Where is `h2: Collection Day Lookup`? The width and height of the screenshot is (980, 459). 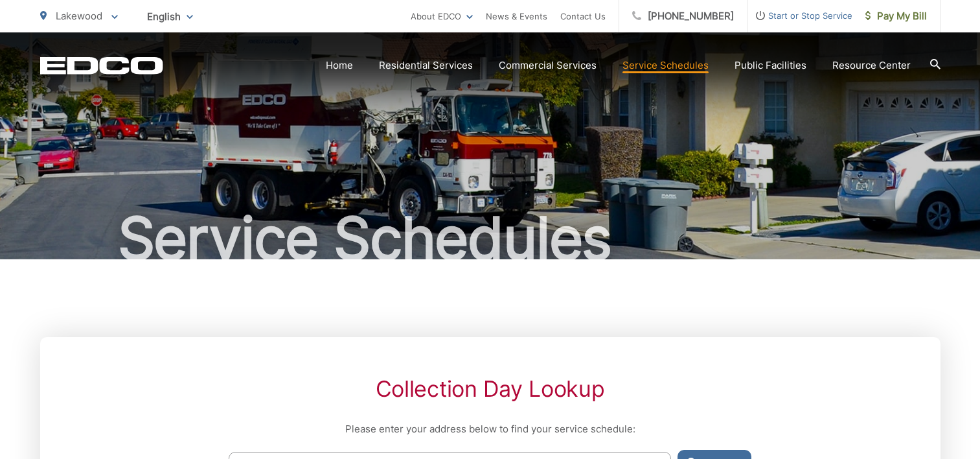
h2: Collection Day Lookup is located at coordinates (490, 389).